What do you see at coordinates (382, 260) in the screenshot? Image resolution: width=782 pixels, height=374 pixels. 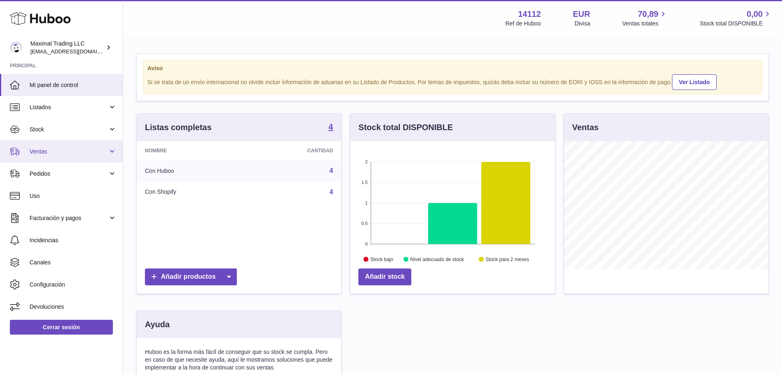 I see `text: Stock bajo` at bounding box center [382, 260].